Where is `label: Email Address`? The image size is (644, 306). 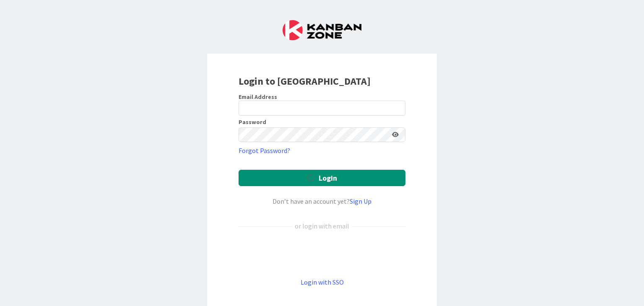 label: Email Address is located at coordinates (258, 97).